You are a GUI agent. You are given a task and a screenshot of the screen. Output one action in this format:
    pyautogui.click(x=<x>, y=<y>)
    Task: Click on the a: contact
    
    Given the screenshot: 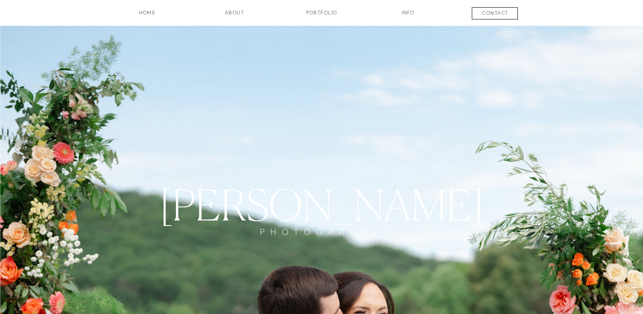 What is the action you would take?
    pyautogui.click(x=496, y=14)
    